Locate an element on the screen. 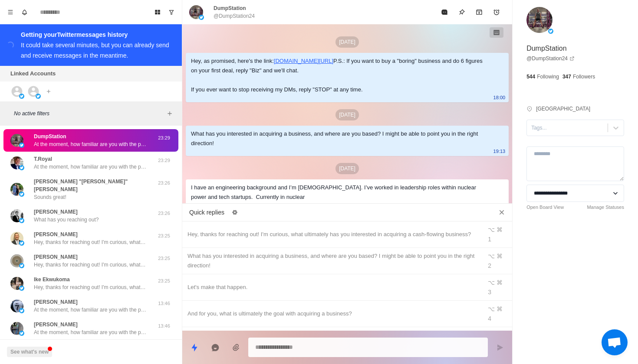 This screenshot has width=638, height=364. button: See what's new is located at coordinates (30, 352).